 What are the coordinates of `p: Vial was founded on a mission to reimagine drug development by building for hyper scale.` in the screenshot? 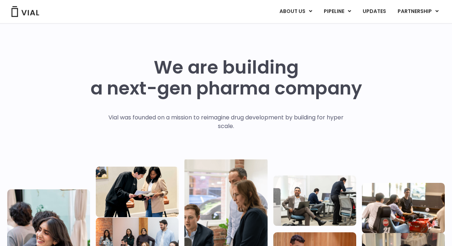 It's located at (226, 122).